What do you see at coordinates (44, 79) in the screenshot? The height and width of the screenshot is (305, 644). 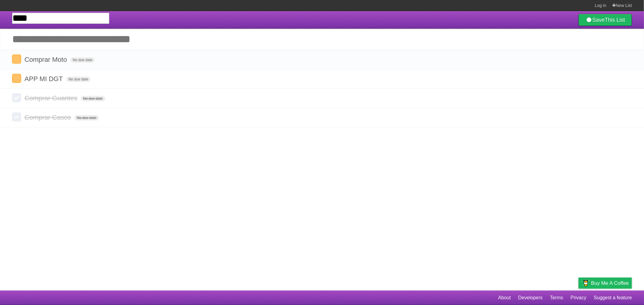 I see `span: APP MI DGT` at bounding box center [44, 79].